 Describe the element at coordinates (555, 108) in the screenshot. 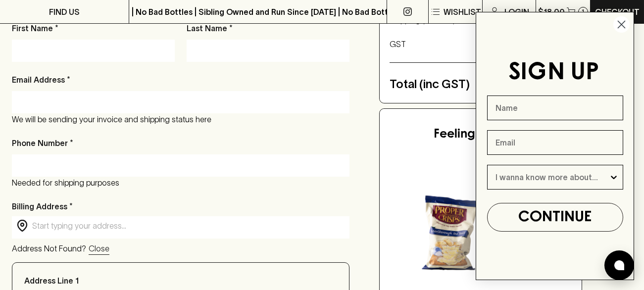

I see `input: Name` at that location.